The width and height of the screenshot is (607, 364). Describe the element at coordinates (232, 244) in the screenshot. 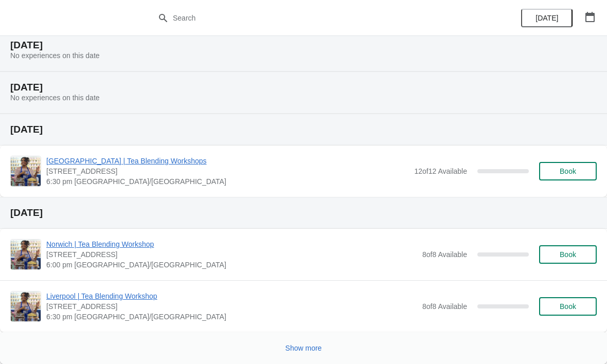

I see `span: Norwich | Tea Blending Workshop` at that location.